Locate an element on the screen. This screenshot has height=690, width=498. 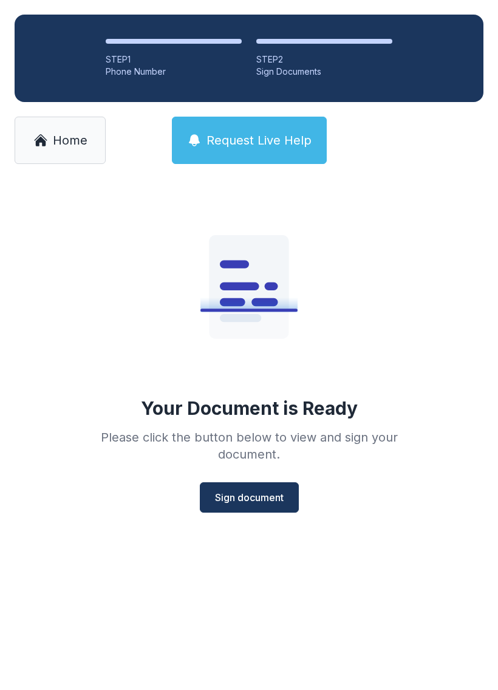
span: Sign document is located at coordinates (249, 498).